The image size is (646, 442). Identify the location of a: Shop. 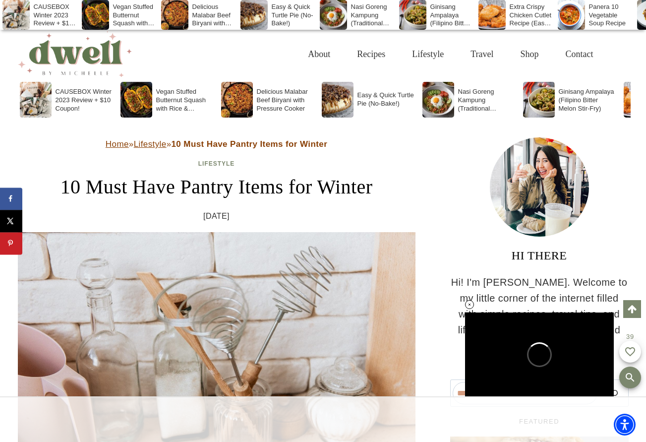
(529, 54).